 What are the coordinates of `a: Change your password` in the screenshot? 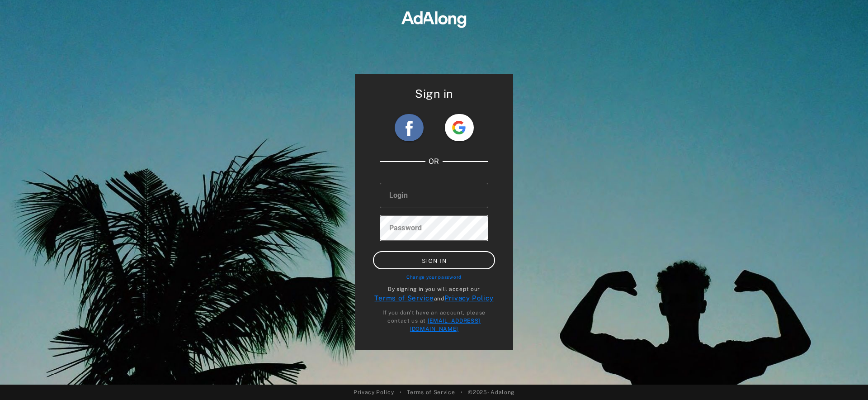 It's located at (434, 277).